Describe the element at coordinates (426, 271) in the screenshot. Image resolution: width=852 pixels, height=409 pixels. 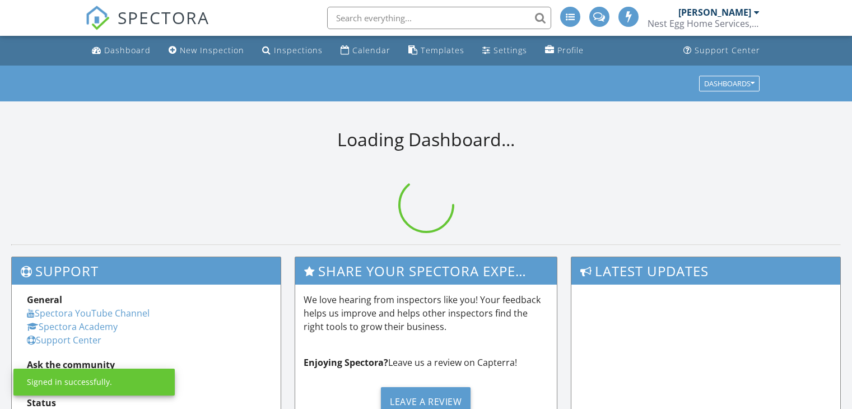
I see `h3: Share Your Spectora Experience` at that location.